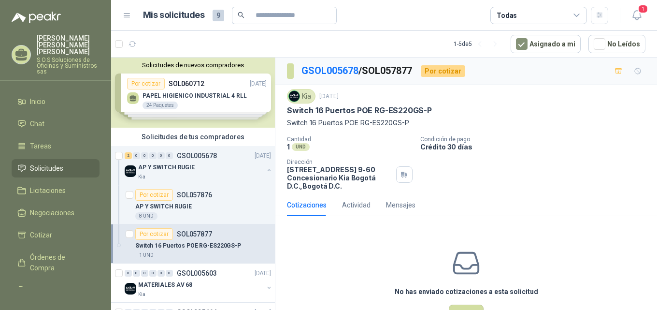  What do you see at coordinates (193, 65) in the screenshot?
I see `button: Solicitudes de nuevos compradores` at bounding box center [193, 65].